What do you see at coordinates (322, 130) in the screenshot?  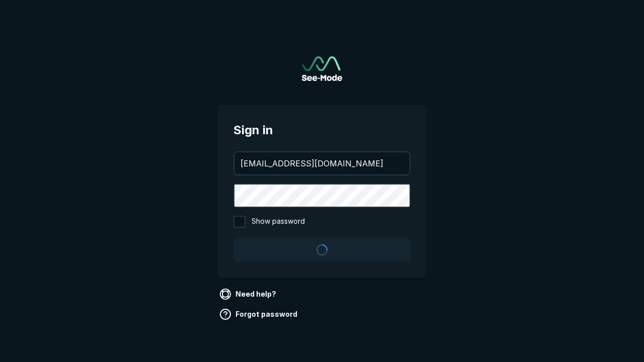 I see `span: Sign in` at bounding box center [322, 130].